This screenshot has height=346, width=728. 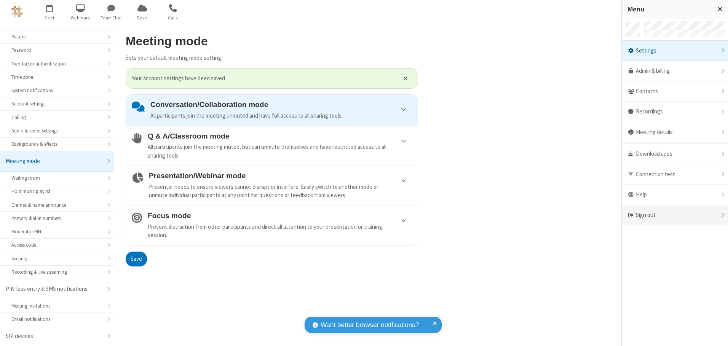 What do you see at coordinates (272, 58) in the screenshot?
I see `p: Sets your default meeting mode setting.` at bounding box center [272, 58].